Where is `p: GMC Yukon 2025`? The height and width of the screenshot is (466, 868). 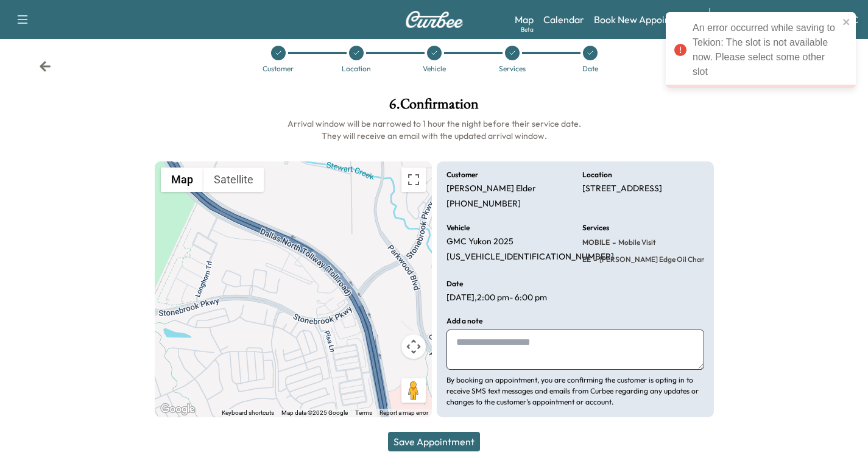
p: GMC Yukon 2025 is located at coordinates (480, 242).